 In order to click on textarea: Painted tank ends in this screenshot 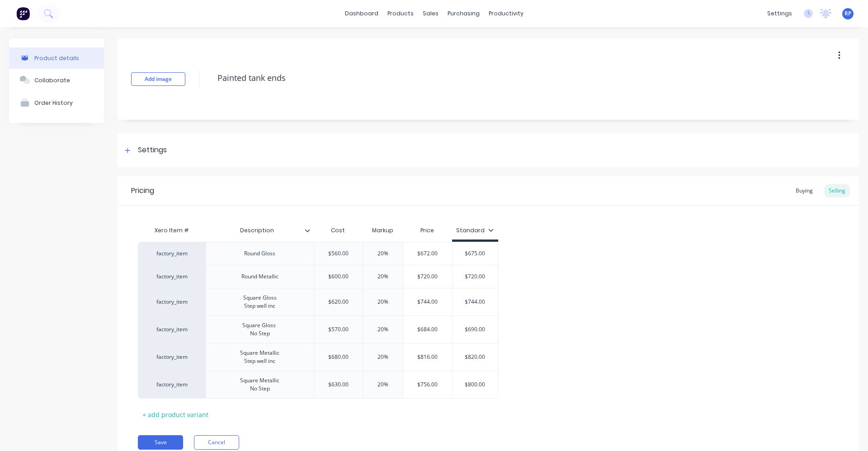, I will do `click(499, 78)`.